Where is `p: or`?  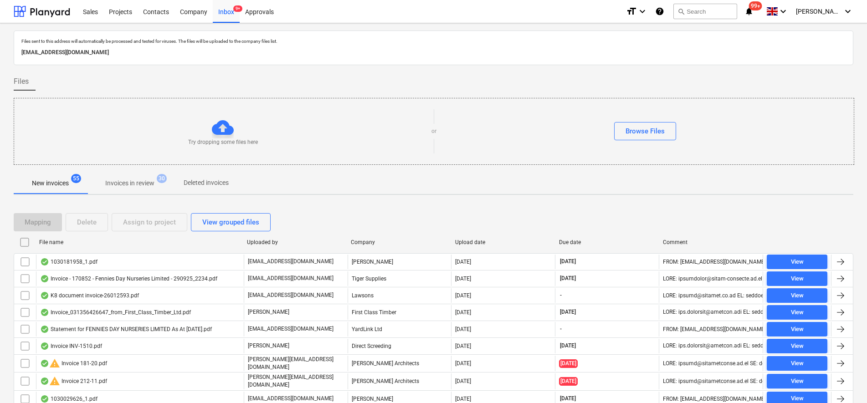 p: or is located at coordinates (434, 131).